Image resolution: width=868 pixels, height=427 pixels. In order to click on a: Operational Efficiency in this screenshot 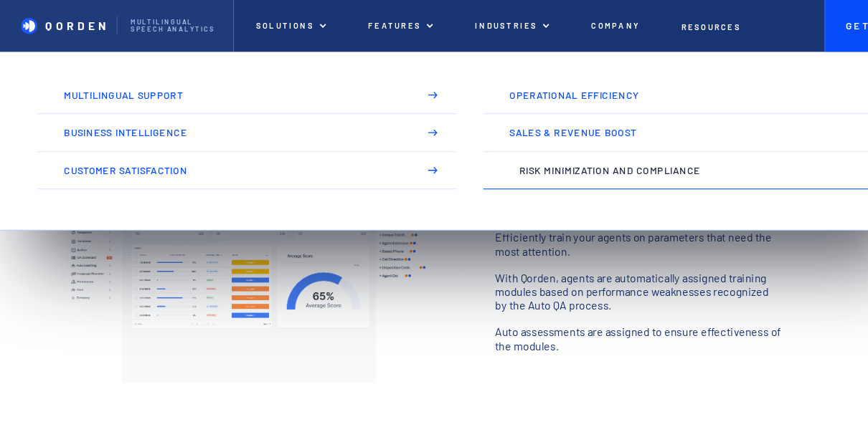, I will do `click(640, 89)`.